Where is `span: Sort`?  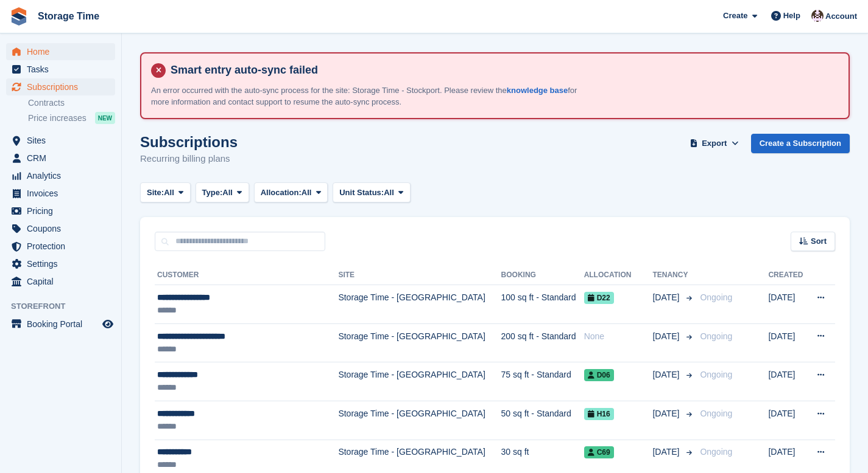 span: Sort is located at coordinates (818, 242).